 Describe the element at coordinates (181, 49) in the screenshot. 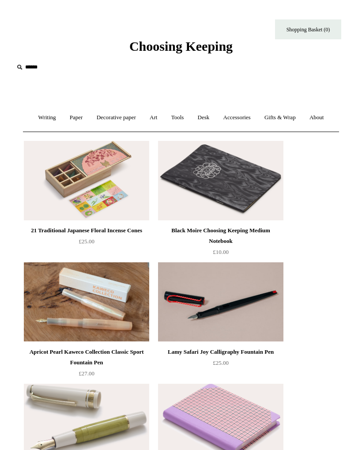

I see `a: Choosing Keeping` at that location.